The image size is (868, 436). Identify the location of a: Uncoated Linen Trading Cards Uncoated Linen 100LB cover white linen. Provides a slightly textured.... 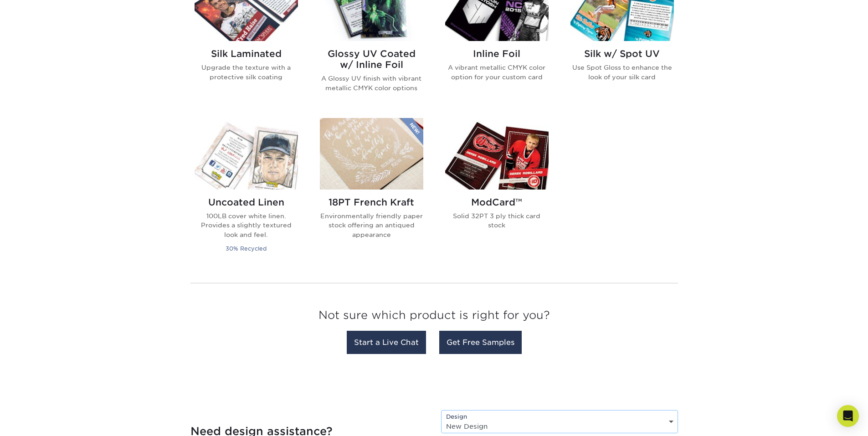
(246, 192).